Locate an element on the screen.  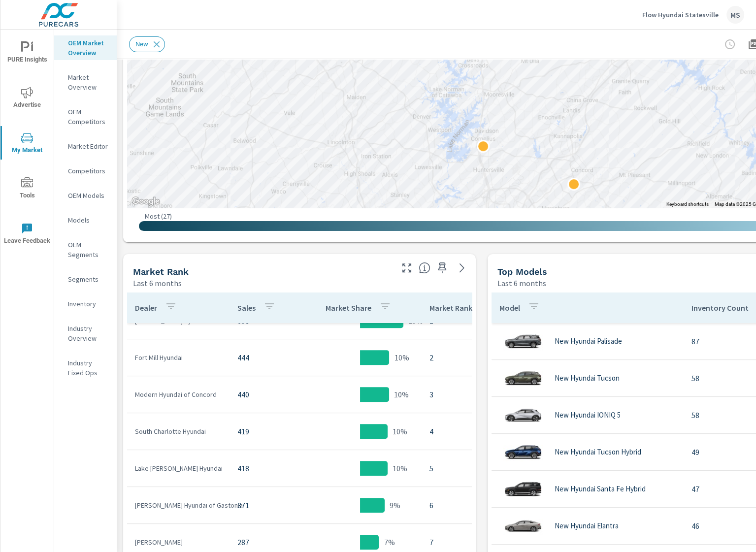
div: OEM Competitors is located at coordinates (86, 117).